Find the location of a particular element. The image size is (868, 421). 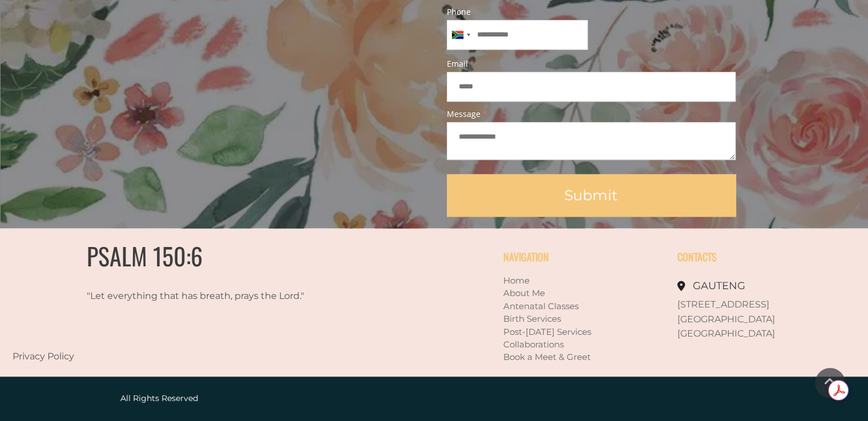

a: Privacy Policy is located at coordinates (43, 356).